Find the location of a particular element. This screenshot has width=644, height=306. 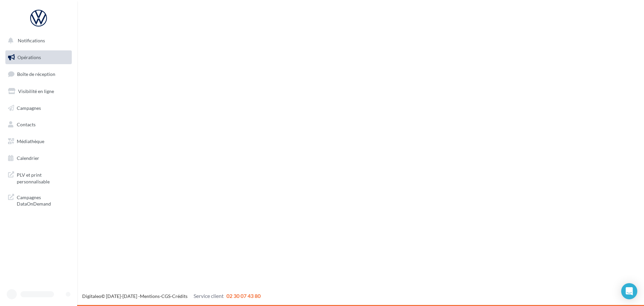

span: PLV et print personnalisable is located at coordinates (43, 177).